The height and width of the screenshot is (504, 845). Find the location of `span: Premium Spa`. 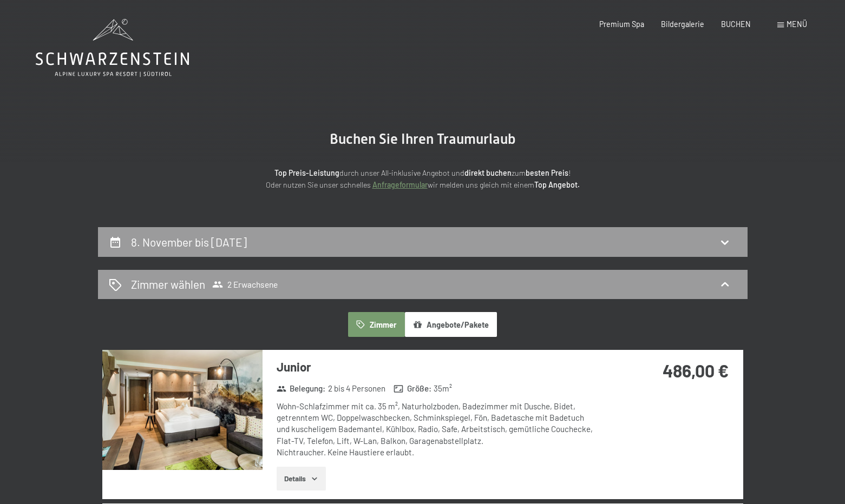

span: Premium Spa is located at coordinates (622, 24).